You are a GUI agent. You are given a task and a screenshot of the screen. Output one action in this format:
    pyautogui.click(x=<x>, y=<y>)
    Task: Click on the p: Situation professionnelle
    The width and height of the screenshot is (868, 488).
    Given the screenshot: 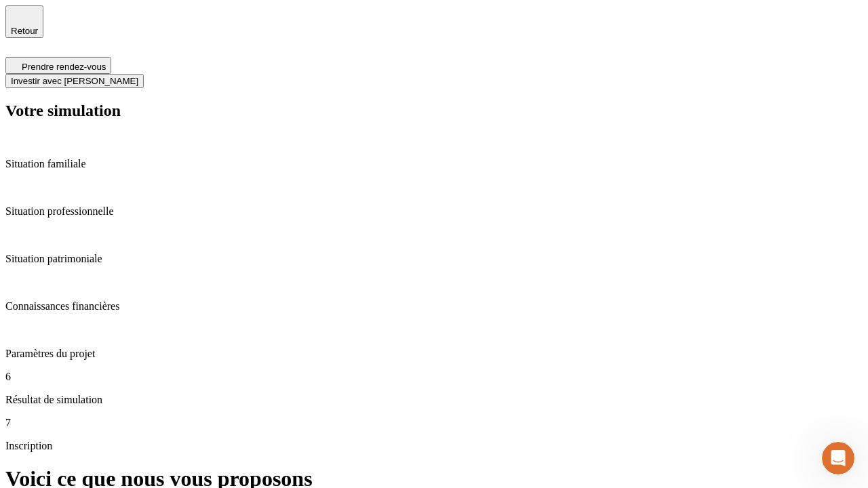 What is the action you would take?
    pyautogui.click(x=434, y=211)
    